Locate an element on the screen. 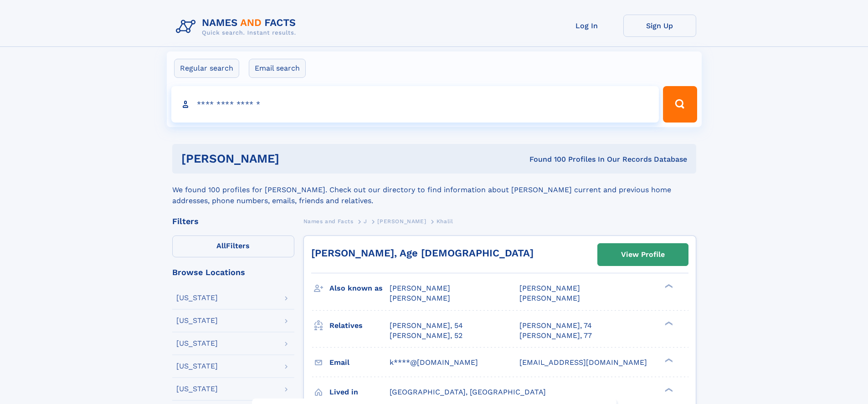 This screenshot has width=868, height=404. div: Found 100 Profiles In Our Records Database is located at coordinates (545, 160).